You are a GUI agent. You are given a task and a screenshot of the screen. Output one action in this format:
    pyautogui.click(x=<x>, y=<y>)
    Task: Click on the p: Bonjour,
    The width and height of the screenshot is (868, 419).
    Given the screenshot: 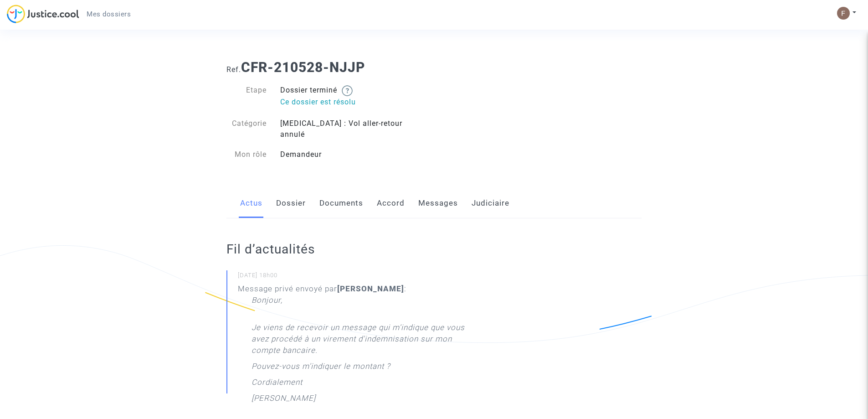 What is the action you would take?
    pyautogui.click(x=267, y=302)
    